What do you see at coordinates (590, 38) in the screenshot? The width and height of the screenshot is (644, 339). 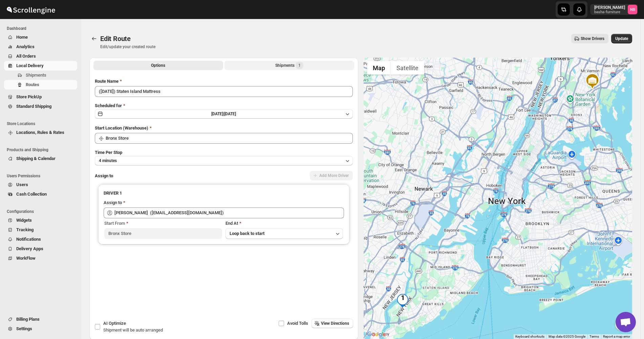 I see `button: Show Drivers` at bounding box center [590, 38].